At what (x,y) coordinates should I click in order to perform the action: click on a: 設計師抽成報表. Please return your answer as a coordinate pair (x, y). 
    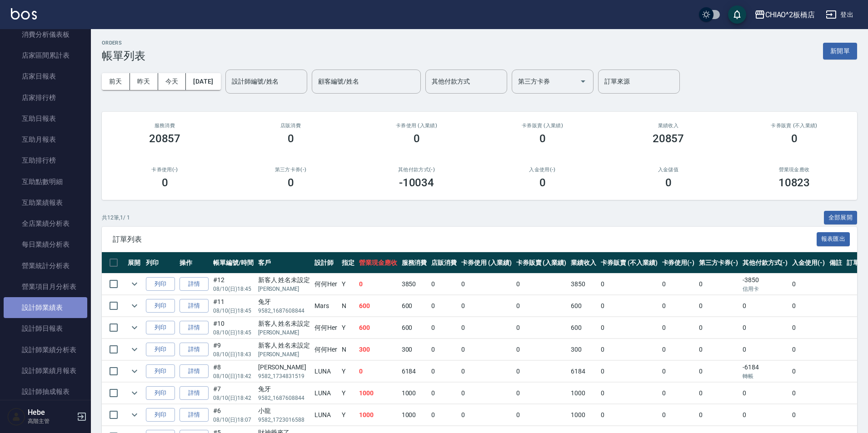
    Looking at the image, I should click on (46, 392).